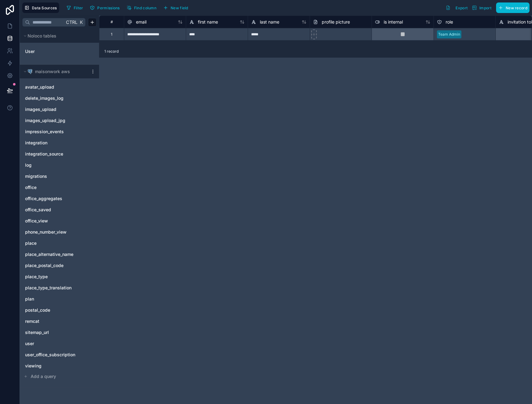 This screenshot has height=404, width=532. What do you see at coordinates (33, 366) in the screenshot?
I see `span: viewing` at bounding box center [33, 366].